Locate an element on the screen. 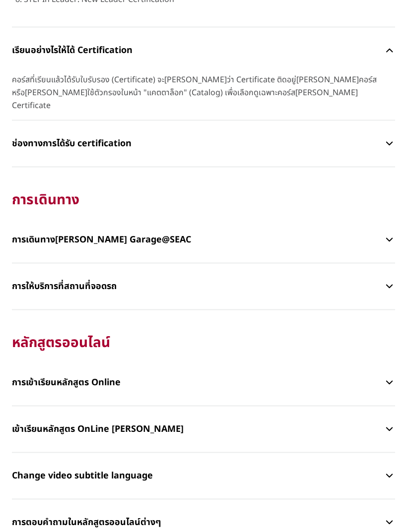  button: เรียนอย่างไรให้ได้ Certification is located at coordinates (204, 50).